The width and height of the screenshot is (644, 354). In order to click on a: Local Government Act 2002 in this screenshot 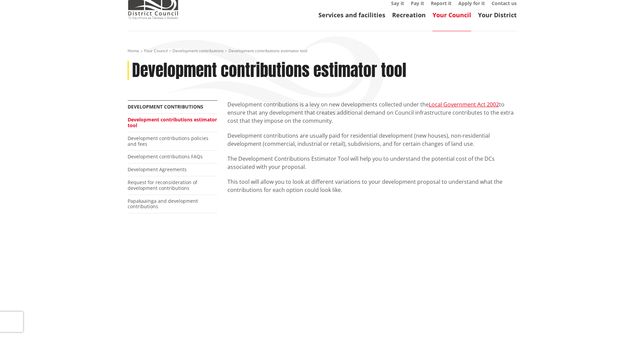, I will do `click(464, 104)`.